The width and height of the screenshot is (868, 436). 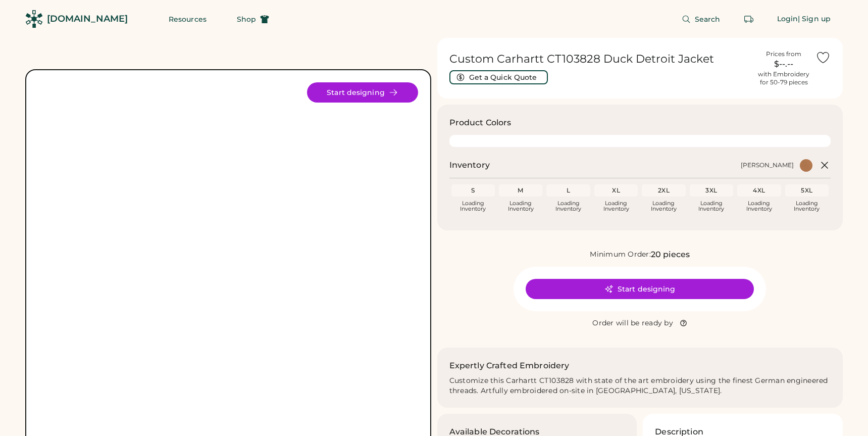 I want to click on div: M, so click(x=521, y=191).